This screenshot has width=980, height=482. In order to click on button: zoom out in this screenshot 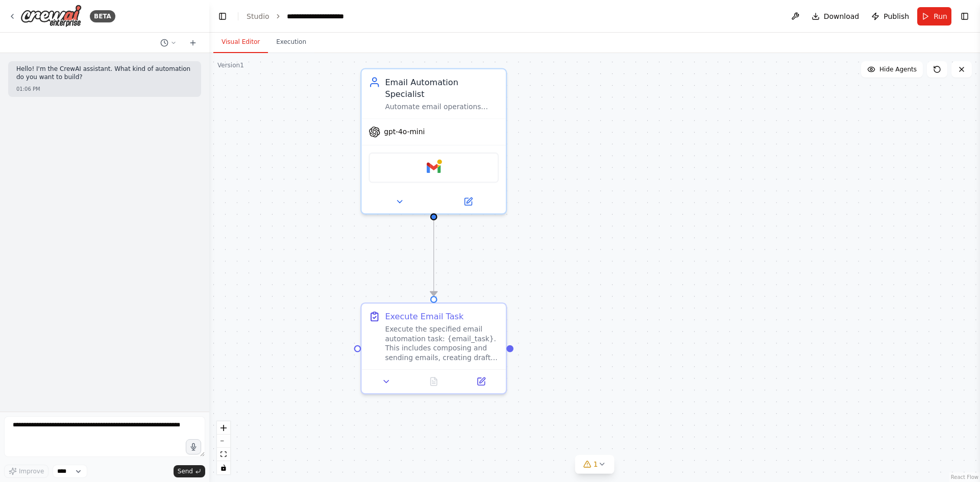, I will do `click(223, 441)`.